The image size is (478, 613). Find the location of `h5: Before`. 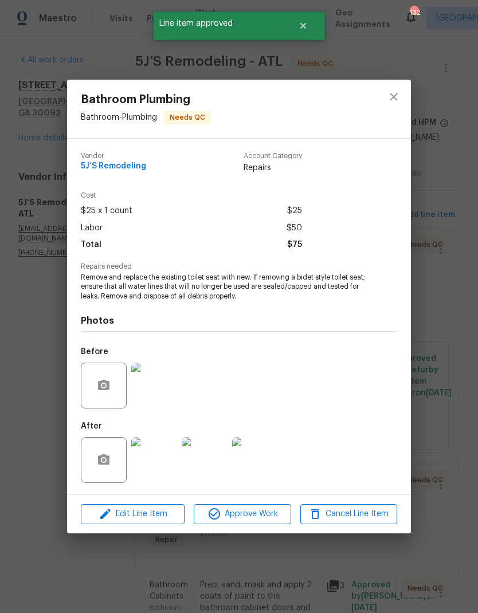

h5: Before is located at coordinates (94, 352).